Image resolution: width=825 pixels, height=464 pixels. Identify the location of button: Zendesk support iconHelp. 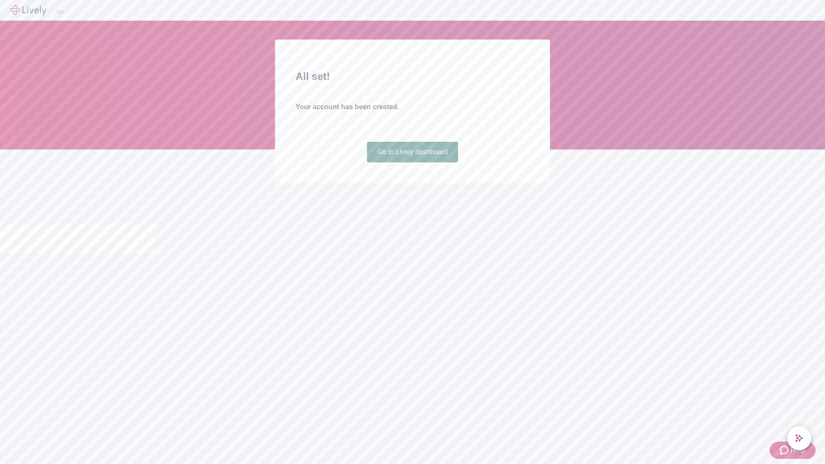
(792, 450).